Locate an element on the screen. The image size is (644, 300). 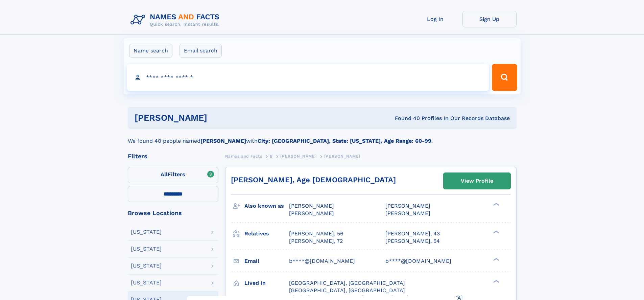
div: View Profile is located at coordinates (477, 181).